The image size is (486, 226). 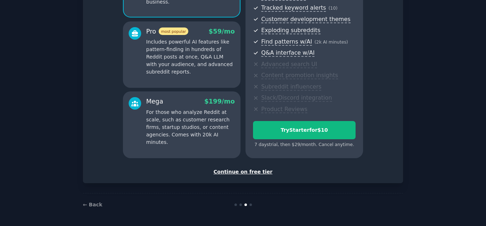 What do you see at coordinates (191, 127) in the screenshot?
I see `p: For those who analyze Reddit at scale, such as customer research firms, startup studios, or conte...` at bounding box center [191, 127].